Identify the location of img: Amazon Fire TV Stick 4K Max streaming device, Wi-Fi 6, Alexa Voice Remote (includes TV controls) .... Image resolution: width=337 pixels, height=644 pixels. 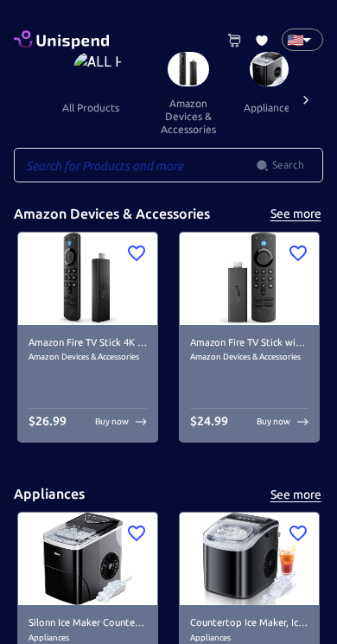
(88, 279).